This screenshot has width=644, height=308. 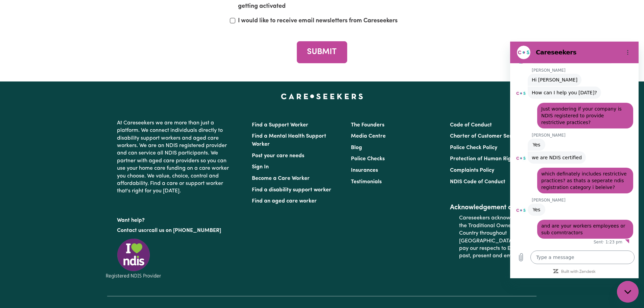 What do you see at coordinates (280, 125) in the screenshot?
I see `a: Find a Support Worker` at bounding box center [280, 125].